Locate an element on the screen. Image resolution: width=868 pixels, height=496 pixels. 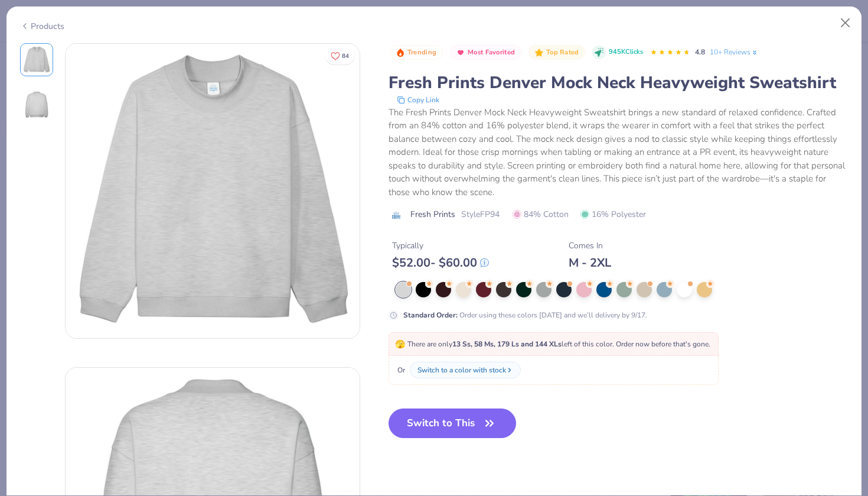
span: Or is located at coordinates (400, 370).